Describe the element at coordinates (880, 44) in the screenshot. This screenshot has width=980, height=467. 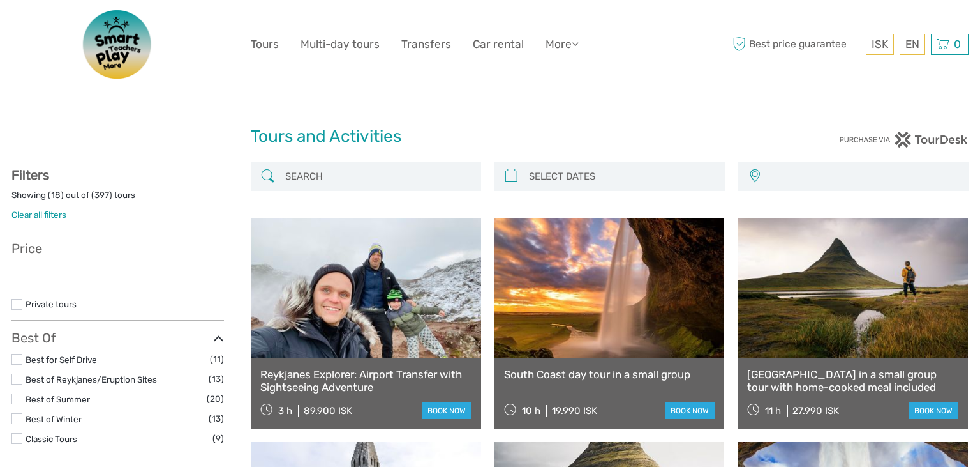
I see `span: ISK` at that location.